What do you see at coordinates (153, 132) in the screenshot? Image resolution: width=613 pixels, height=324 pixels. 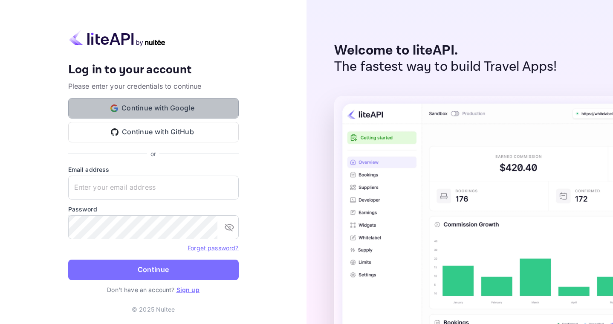 I see `button: Continue with GitHub` at bounding box center [153, 132].